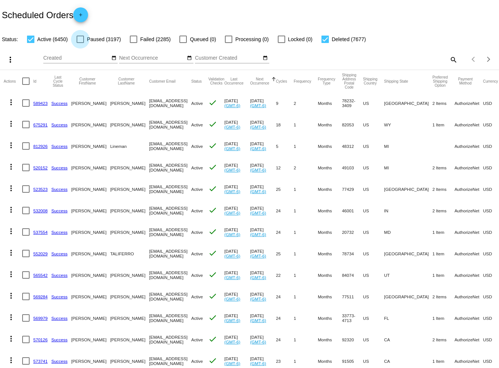 This screenshot has width=499, height=368. What do you see at coordinates (10, 39) in the screenshot?
I see `span: Status:` at bounding box center [10, 39].